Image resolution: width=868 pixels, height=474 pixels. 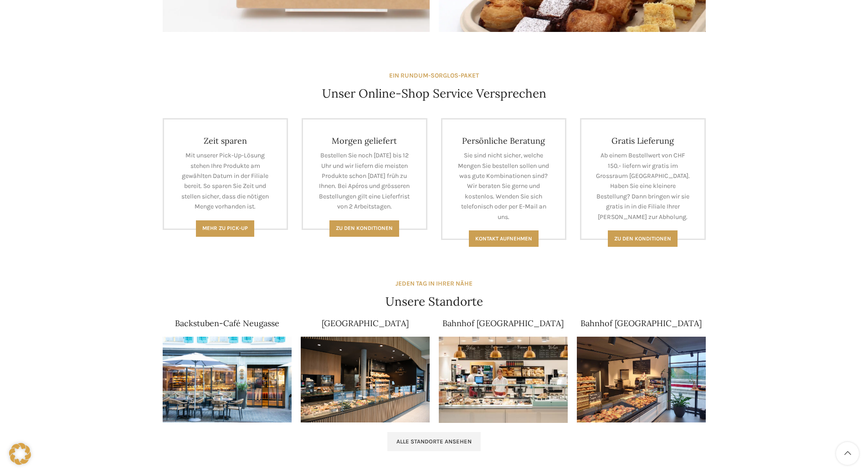 What do you see at coordinates (225, 229) in the screenshot?
I see `a: Mehr zu Pick-Up` at bounding box center [225, 229].